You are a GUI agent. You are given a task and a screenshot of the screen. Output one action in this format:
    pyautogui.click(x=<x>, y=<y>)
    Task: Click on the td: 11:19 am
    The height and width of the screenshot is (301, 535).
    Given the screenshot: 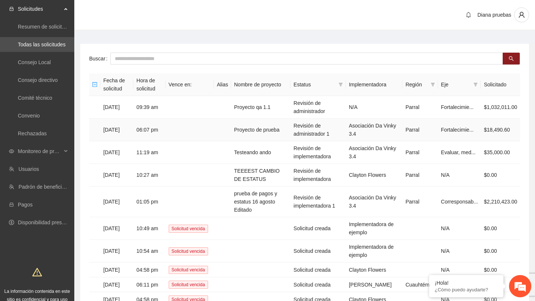 What is the action you would take?
    pyautogui.click(x=149, y=153)
    